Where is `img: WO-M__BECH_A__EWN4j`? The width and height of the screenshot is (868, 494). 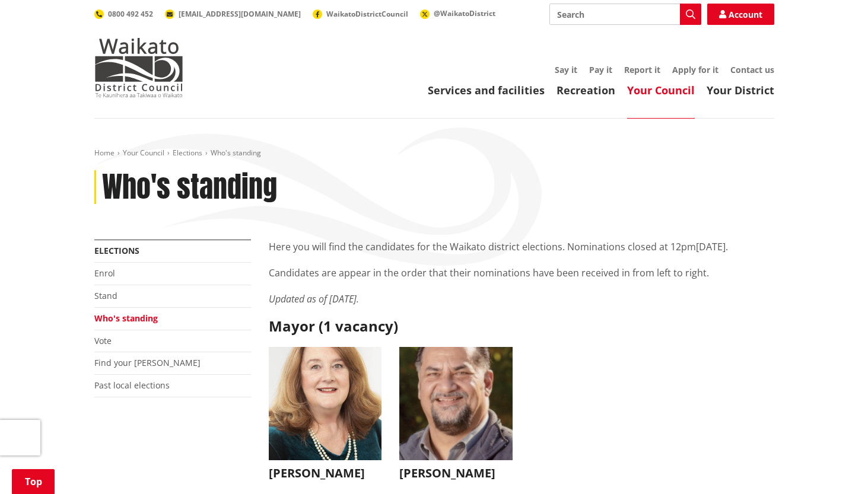 img: WO-M__BECH_A__EWN4j is located at coordinates (456, 403).